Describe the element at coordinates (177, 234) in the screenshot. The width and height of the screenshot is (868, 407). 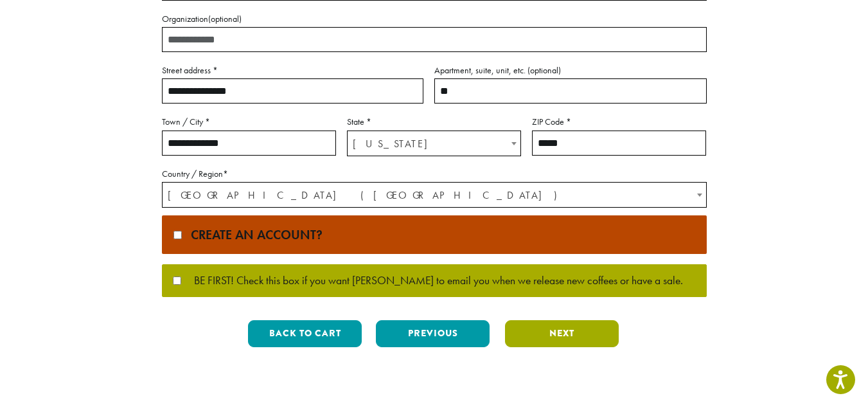
I see `input: Create an account?` at that location.